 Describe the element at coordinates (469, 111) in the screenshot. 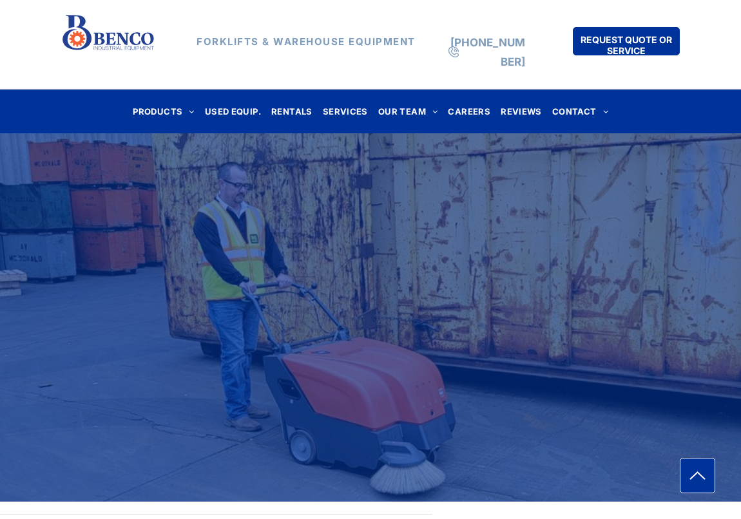

I see `a: CAREERS` at that location.